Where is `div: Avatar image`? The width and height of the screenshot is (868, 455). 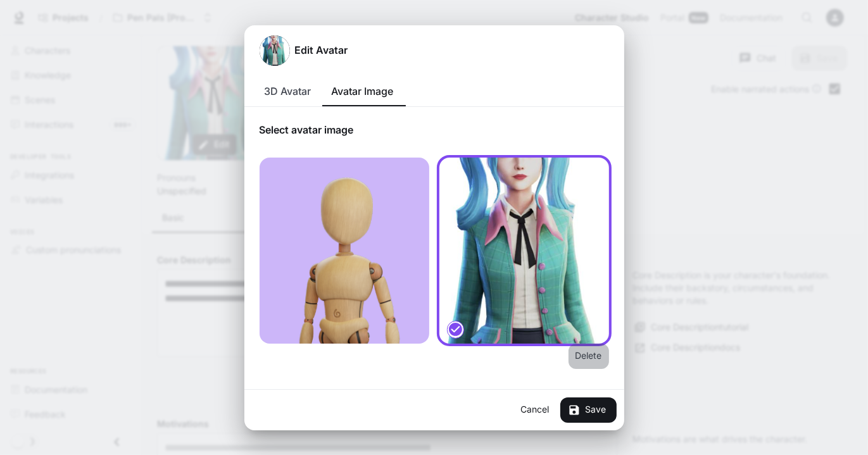 div: Avatar image is located at coordinates (275, 50).